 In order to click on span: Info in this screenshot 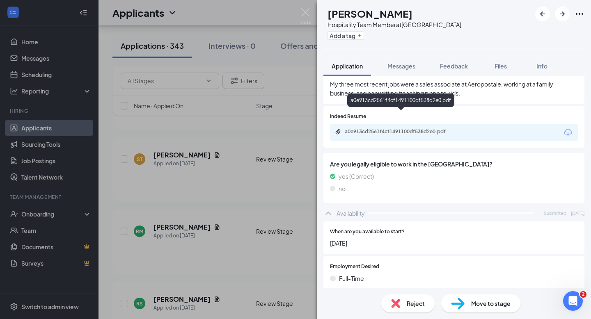, I will do `click(542, 66)`.